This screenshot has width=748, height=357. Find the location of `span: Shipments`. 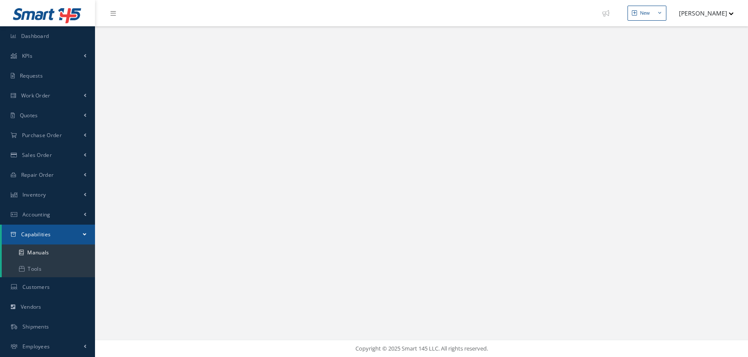

span: Shipments is located at coordinates (36, 327).